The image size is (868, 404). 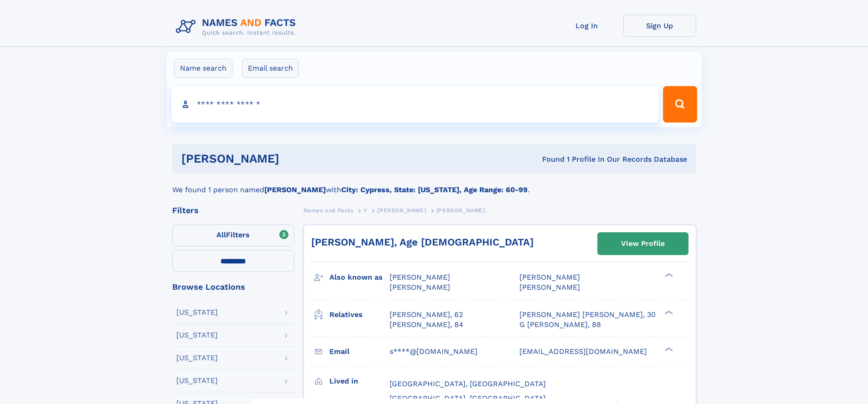 I want to click on img: Logo Names and Facts, so click(x=238, y=27).